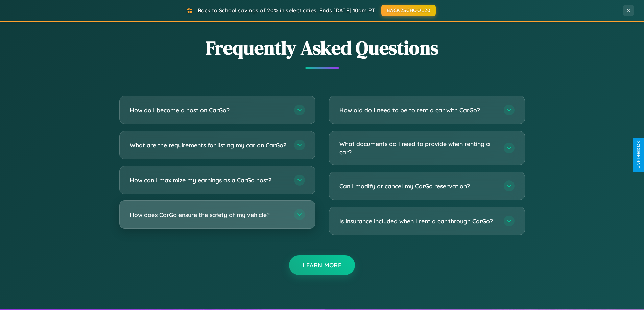 The width and height of the screenshot is (644, 310). I want to click on h3: How old do I need to be to rent a car with CarGo?, so click(418, 110).